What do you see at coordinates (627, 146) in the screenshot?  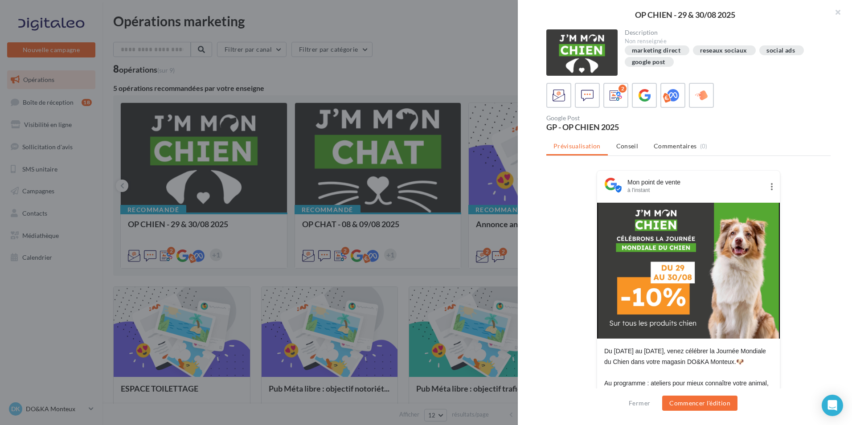 I see `span: Conseil` at bounding box center [627, 146].